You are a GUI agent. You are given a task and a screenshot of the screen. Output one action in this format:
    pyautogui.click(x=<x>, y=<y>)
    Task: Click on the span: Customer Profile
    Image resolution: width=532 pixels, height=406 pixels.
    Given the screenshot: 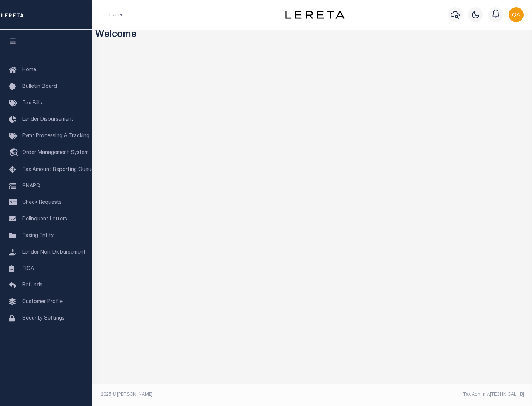 What is the action you would take?
    pyautogui.click(x=43, y=302)
    